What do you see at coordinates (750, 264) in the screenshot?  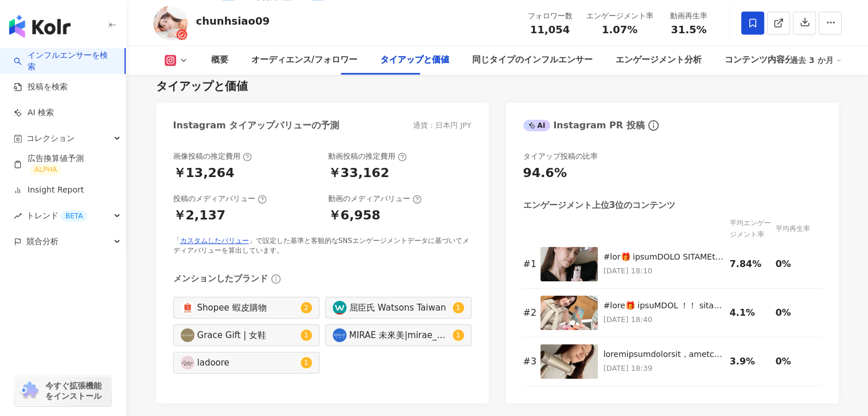 I see `div: 7.84%` at bounding box center [750, 264].